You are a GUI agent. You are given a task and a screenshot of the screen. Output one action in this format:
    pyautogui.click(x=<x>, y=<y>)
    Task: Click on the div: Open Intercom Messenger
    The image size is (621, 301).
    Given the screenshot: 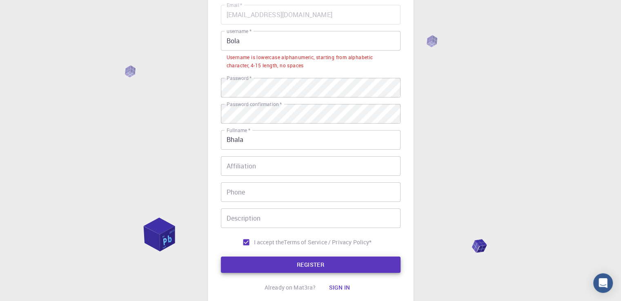 What is the action you would take?
    pyautogui.click(x=603, y=283)
    